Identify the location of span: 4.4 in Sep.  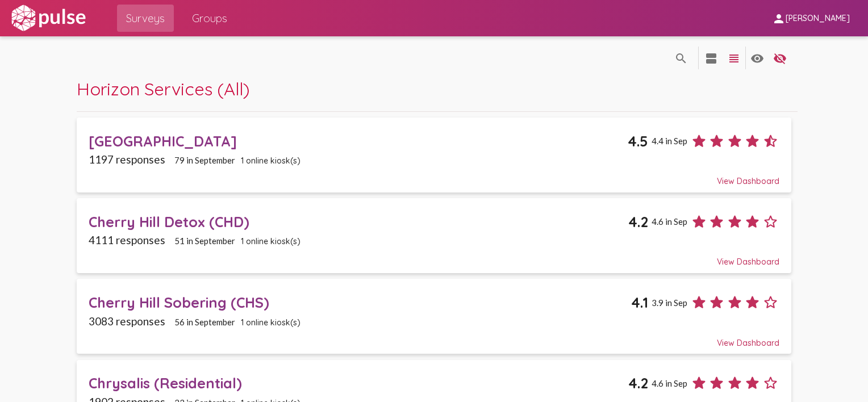
(669, 141).